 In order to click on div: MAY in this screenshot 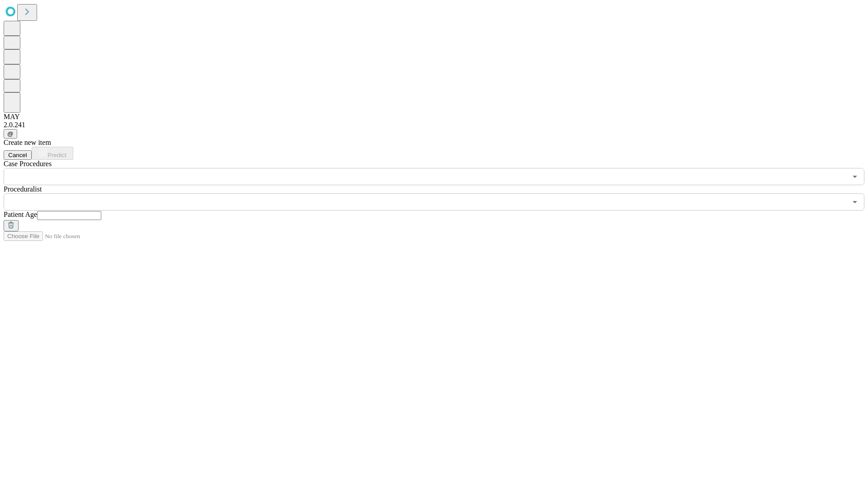, I will do `click(434, 117)`.